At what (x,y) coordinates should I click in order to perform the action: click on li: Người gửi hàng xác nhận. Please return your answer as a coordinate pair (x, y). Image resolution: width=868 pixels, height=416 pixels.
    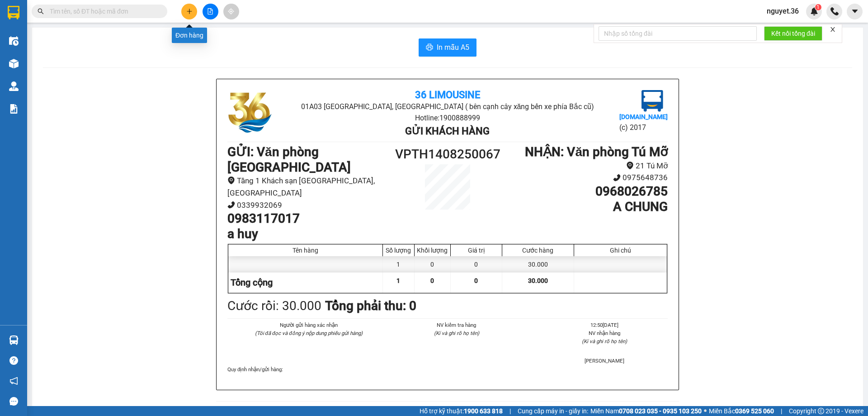
    Looking at the image, I should click on (309, 325).